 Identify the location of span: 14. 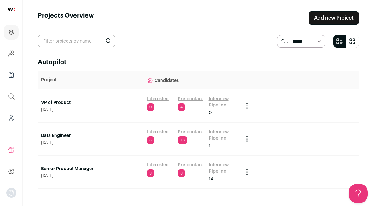
(211, 179).